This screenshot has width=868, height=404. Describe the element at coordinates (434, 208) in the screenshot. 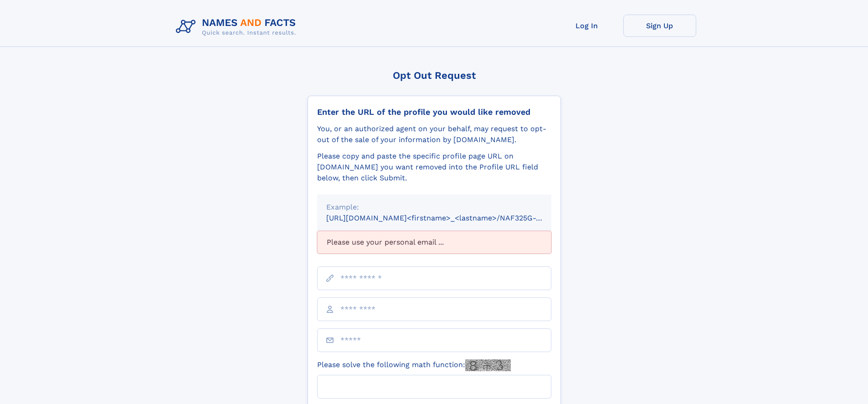

I see `div: Example:` at that location.